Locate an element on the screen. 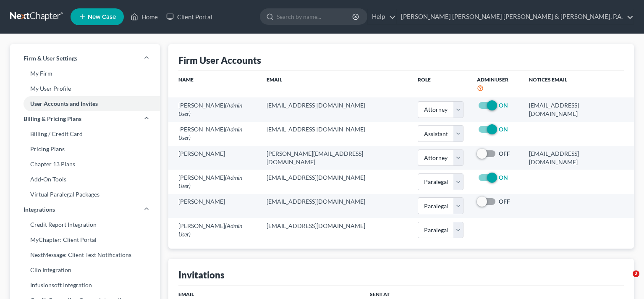 This screenshot has width=644, height=299. a: Chapter 13 Plans is located at coordinates (85, 164).